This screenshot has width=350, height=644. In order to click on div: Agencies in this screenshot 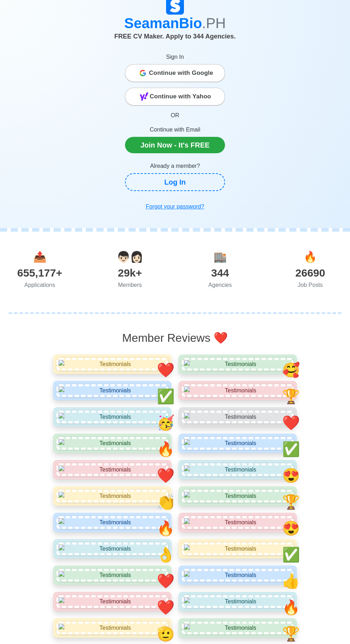, I will do `click(220, 285)`.